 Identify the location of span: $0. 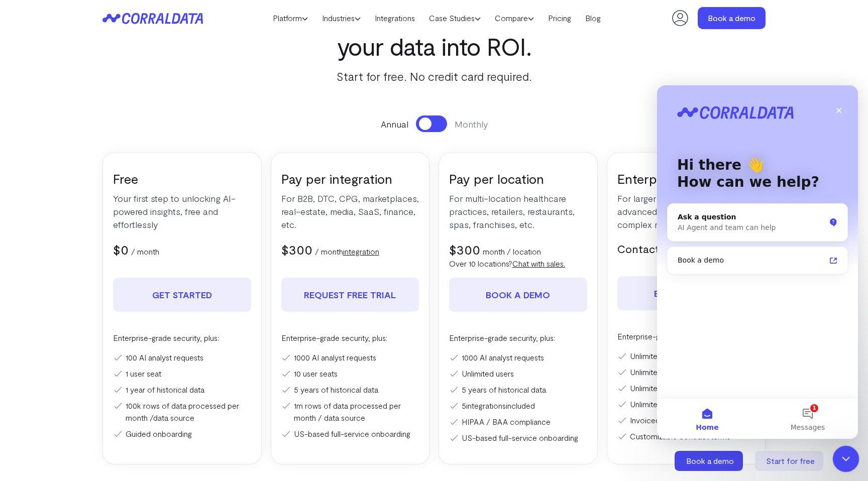
(121, 249).